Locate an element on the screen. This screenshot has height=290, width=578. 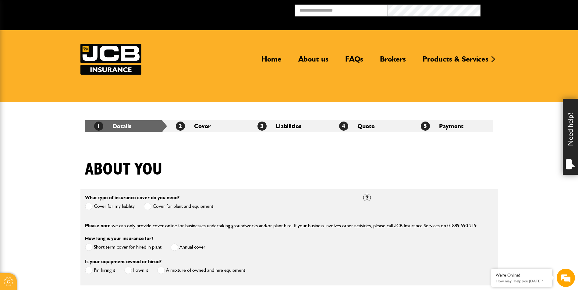
li: Quote is located at coordinates (371, 126).